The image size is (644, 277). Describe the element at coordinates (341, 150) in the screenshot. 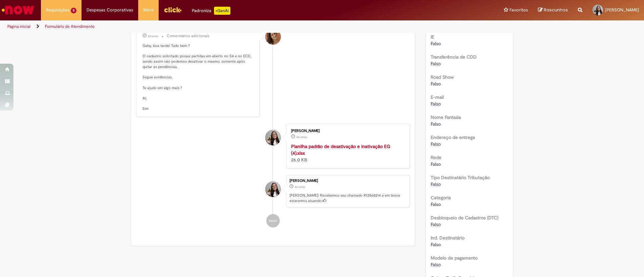

I see `a: Planilha padrão de desativação e inativação EG (4).xlsx` at that location.